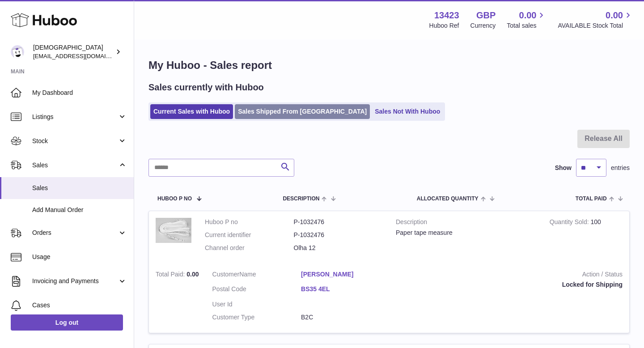 The width and height of the screenshot is (644, 348). I want to click on span: Orders, so click(75, 232).